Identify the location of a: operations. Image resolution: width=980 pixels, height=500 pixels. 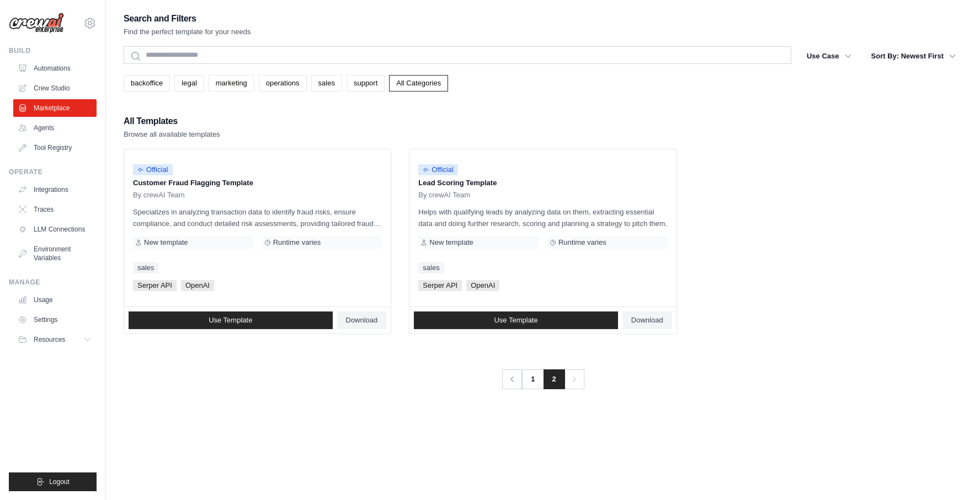
(282, 83).